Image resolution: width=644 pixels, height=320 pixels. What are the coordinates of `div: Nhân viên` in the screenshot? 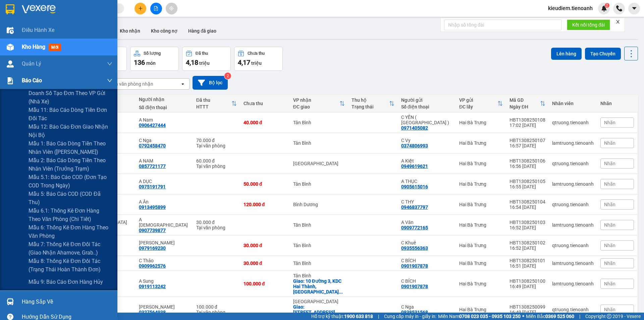 It's located at (573, 104).